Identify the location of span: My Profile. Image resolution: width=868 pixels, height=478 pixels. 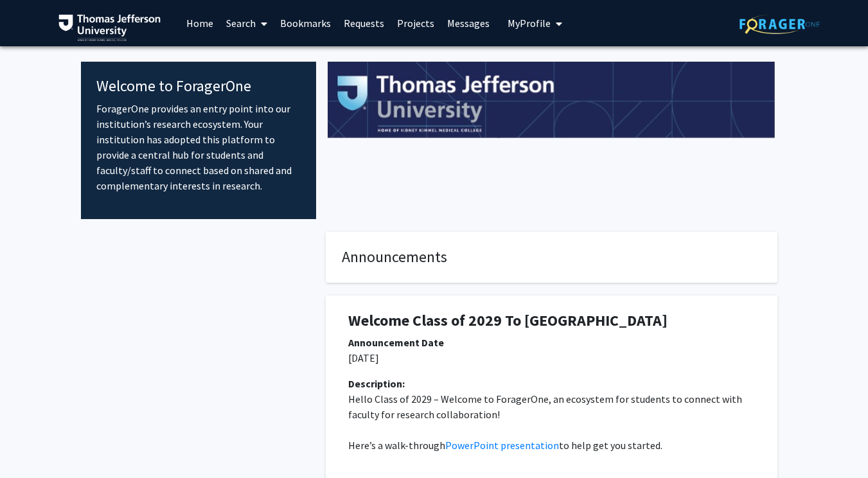
(529, 23).